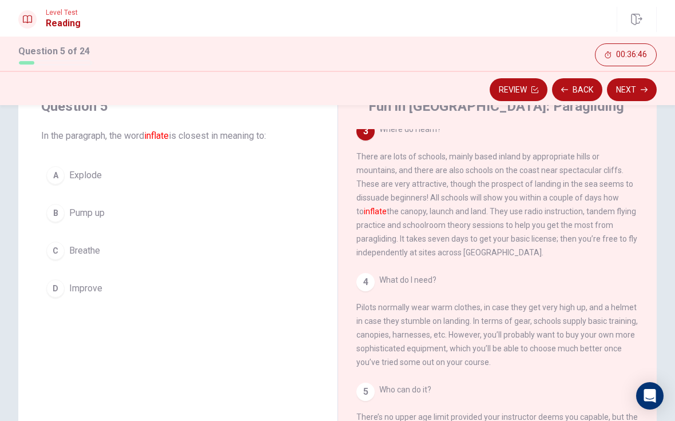 This screenshot has height=421, width=675. Describe the element at coordinates (650, 396) in the screenshot. I see `div: Open Intercom Messenger` at that location.